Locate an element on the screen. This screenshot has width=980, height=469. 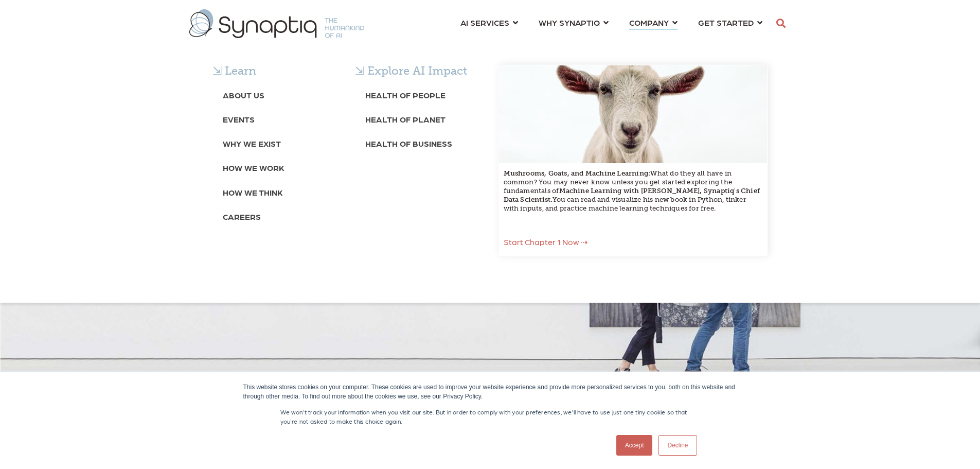
nav: menu is located at coordinates (611, 24).